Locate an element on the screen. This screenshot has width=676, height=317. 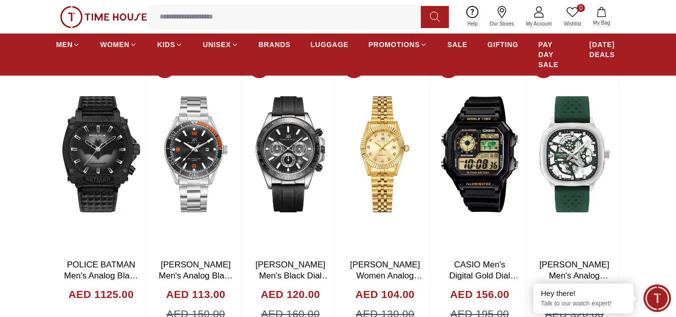
img: POLICE BATMAN Men's Analog Black Dial Watch - PEWGD0022601 is located at coordinates (101, 154).